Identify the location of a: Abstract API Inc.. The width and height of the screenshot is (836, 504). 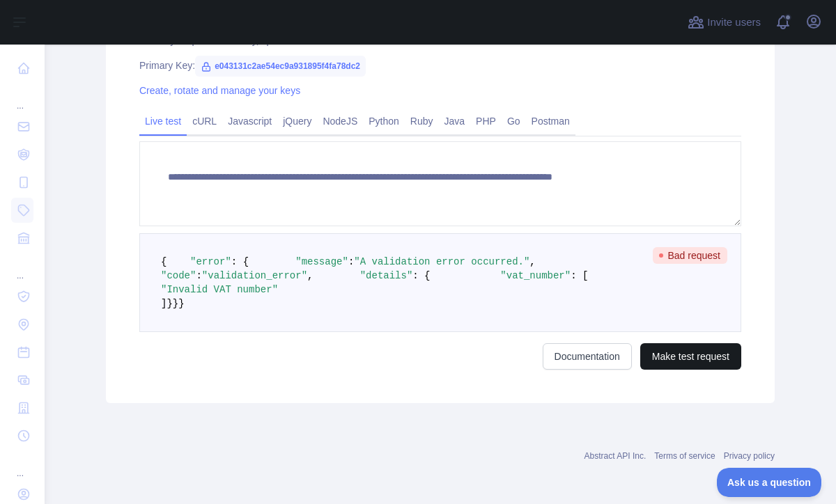
(615, 456).